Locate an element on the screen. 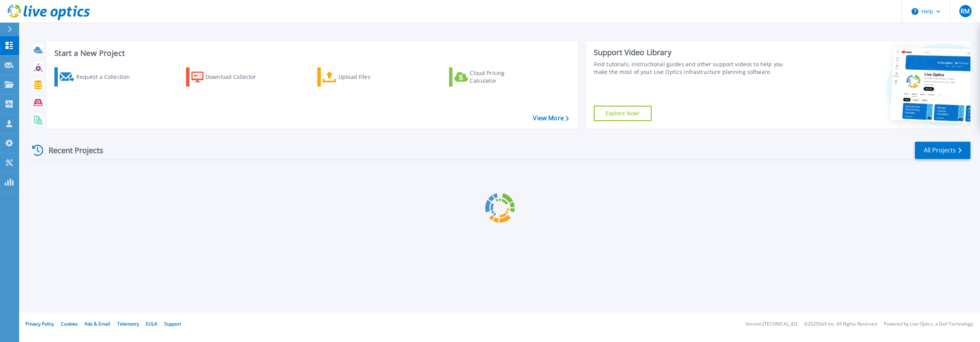  a: View More is located at coordinates (550, 118).